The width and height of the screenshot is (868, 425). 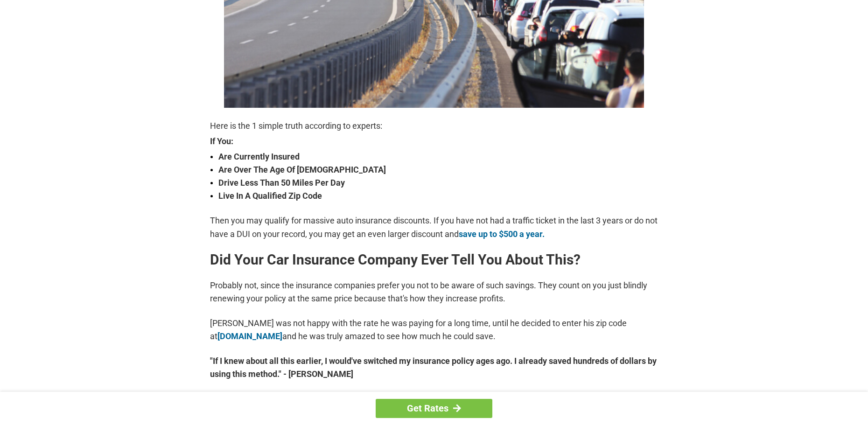 What do you see at coordinates (434, 228) in the screenshot?
I see `p: Then you may qualify for massive auto insurance discounts. If you have not had a traffic ticket i...` at bounding box center [434, 228].